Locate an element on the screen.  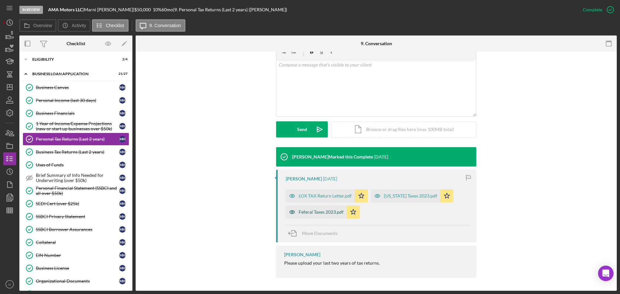
div: EIN Number is located at coordinates (77, 255).